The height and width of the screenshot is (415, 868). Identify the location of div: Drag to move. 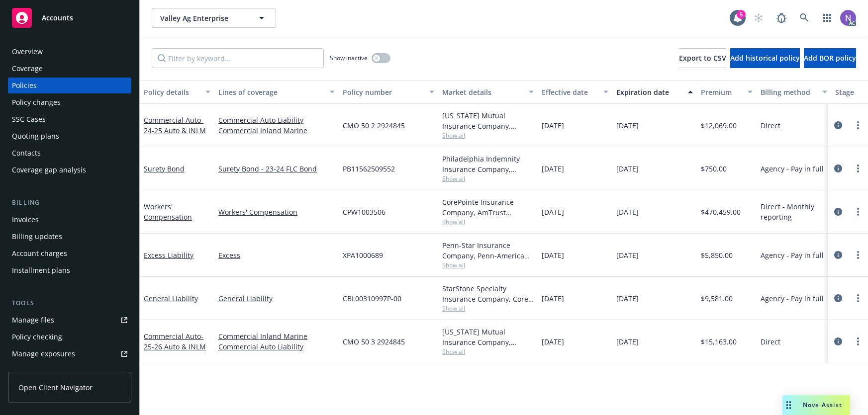
(788, 405).